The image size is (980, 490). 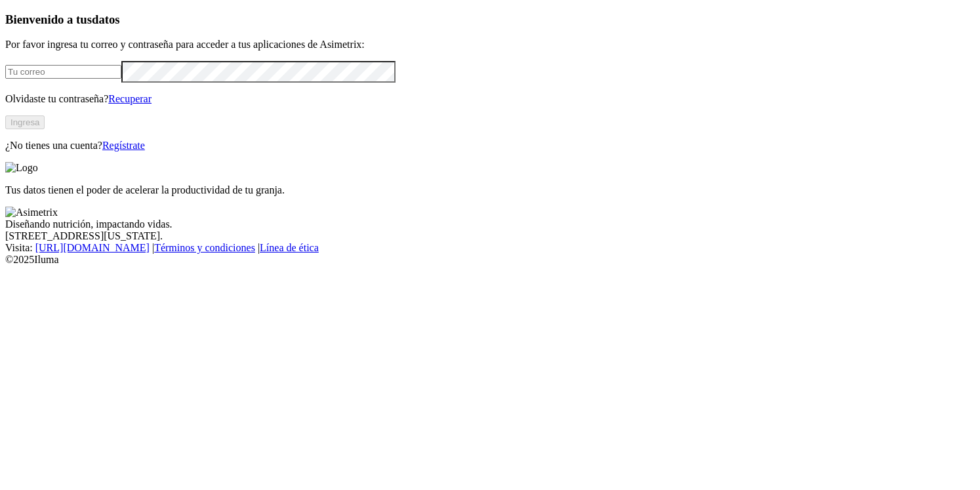 What do you see at coordinates (490, 248) in the screenshot?
I see `div: Visita : | |` at bounding box center [490, 248].